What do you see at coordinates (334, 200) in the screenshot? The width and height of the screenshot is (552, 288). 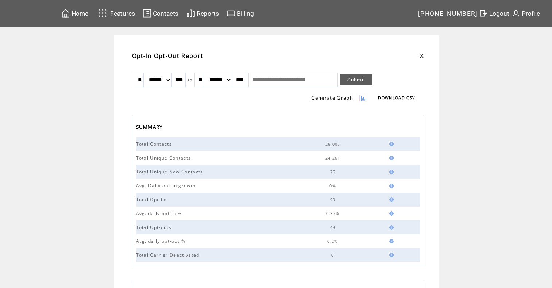 I see `span: 90` at bounding box center [334, 200].